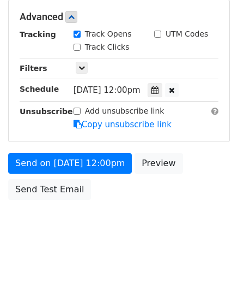  I want to click on label: UTM Codes, so click(187, 34).